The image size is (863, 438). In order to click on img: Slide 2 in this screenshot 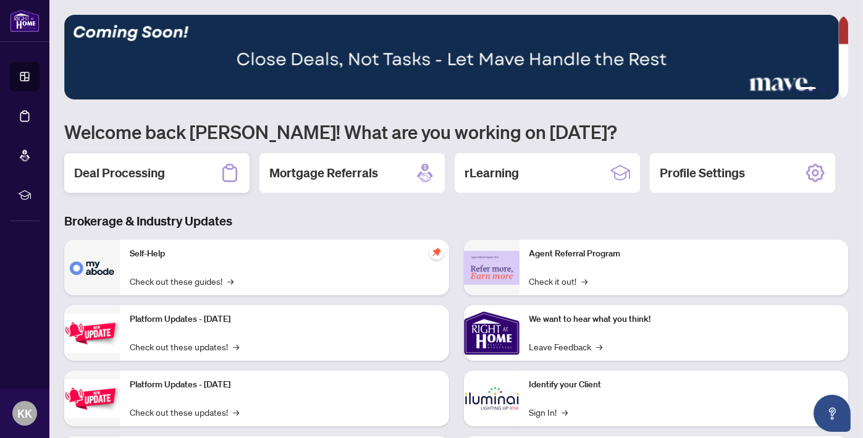, I will do `click(452, 57)`.